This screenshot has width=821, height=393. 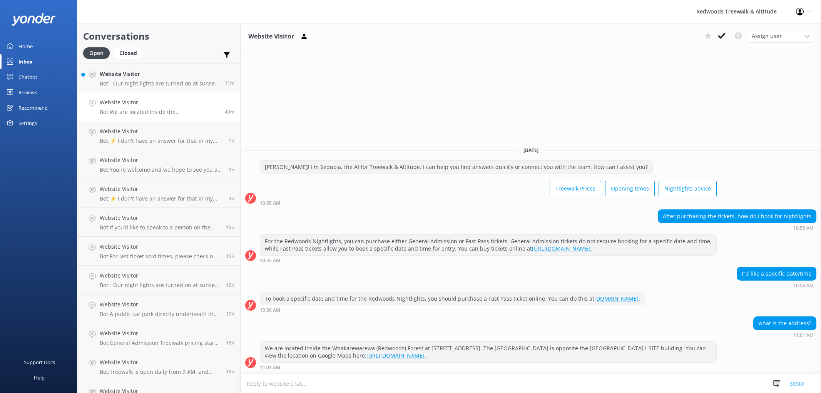 What do you see at coordinates (33, 108) in the screenshot?
I see `div: Recommend` at bounding box center [33, 108].